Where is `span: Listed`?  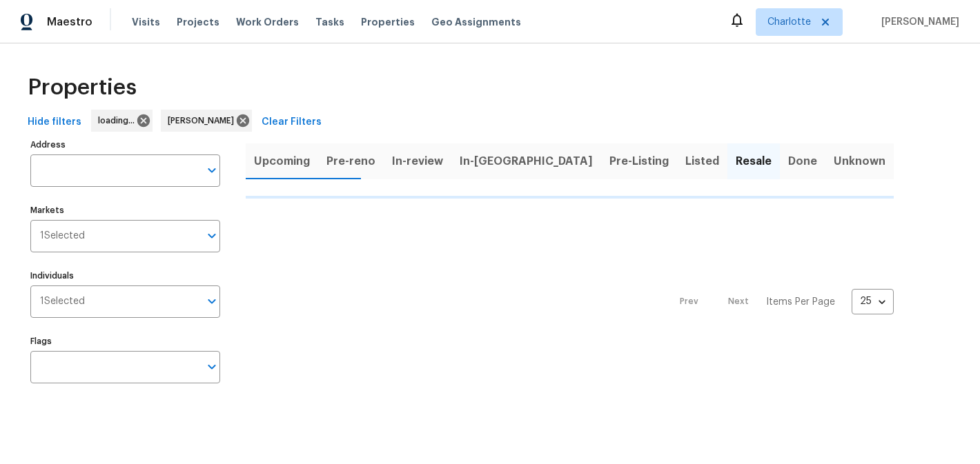
span: Listed is located at coordinates (702, 161).